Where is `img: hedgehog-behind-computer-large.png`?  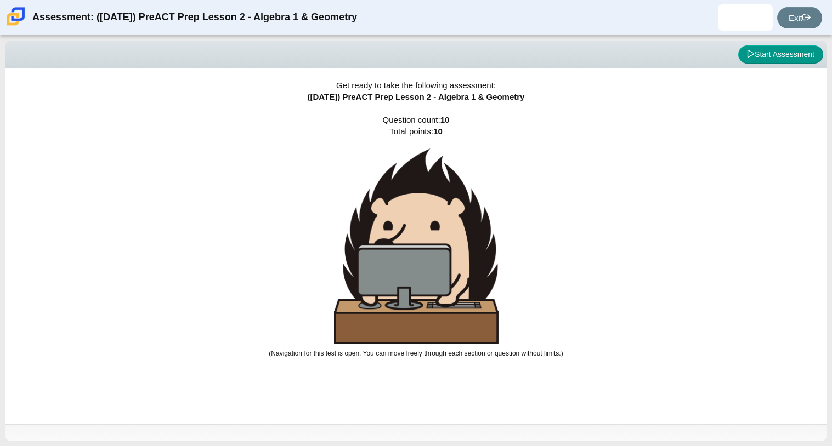
img: hedgehog-behind-computer-large.png is located at coordinates (416, 246).